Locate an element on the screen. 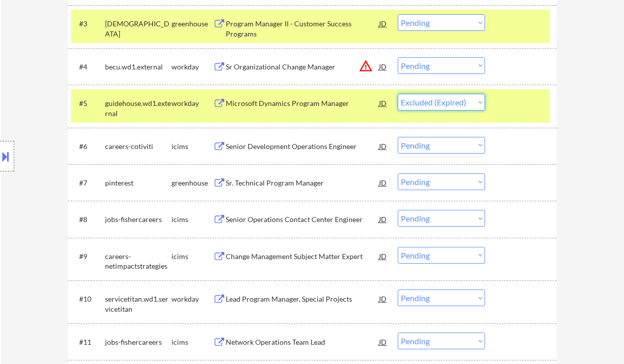  div: jobs-fishercareers is located at coordinates (138, 342).